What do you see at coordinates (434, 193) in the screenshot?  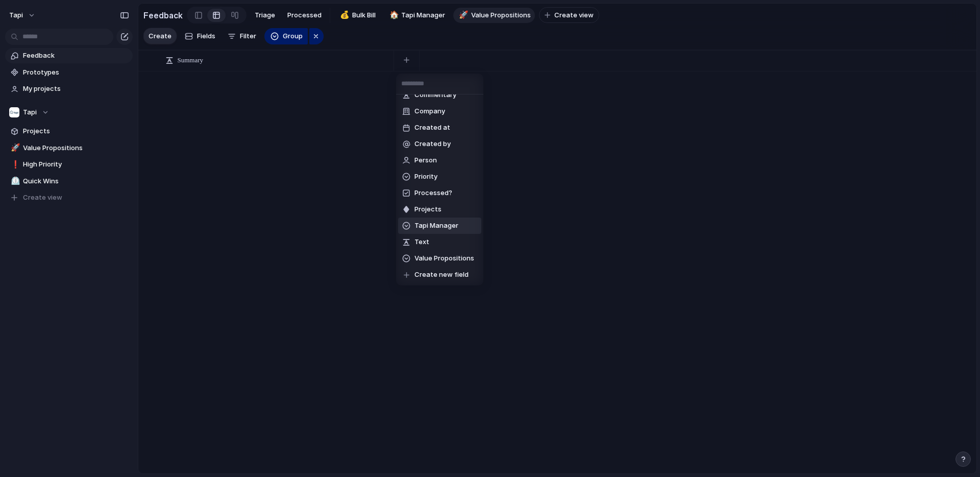 I see `span: Processed?` at bounding box center [434, 193].